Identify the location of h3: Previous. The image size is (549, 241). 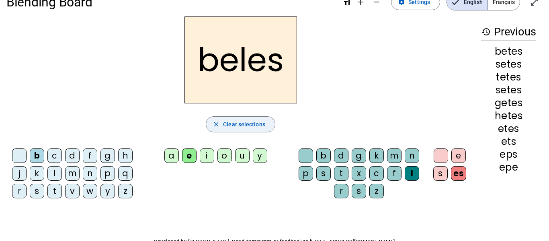
(509, 32).